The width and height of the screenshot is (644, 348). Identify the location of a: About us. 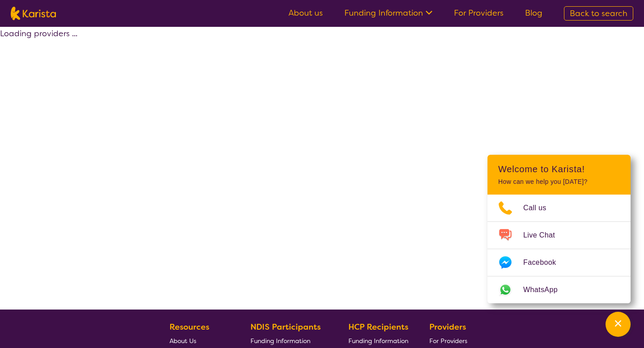
(305, 13).